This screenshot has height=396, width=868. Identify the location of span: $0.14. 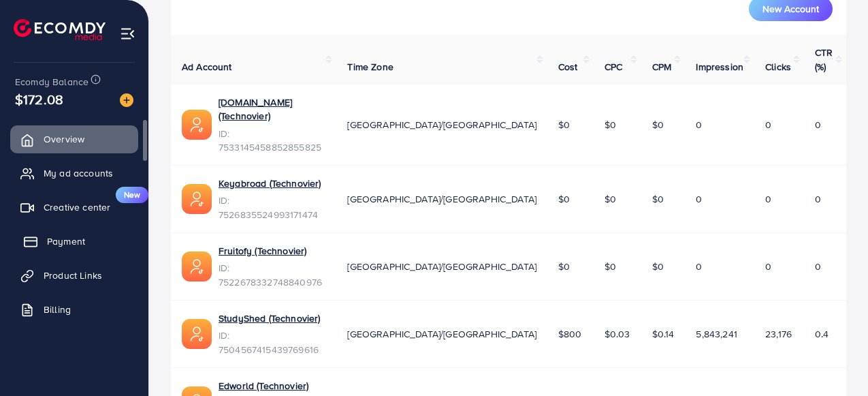
(663, 334).